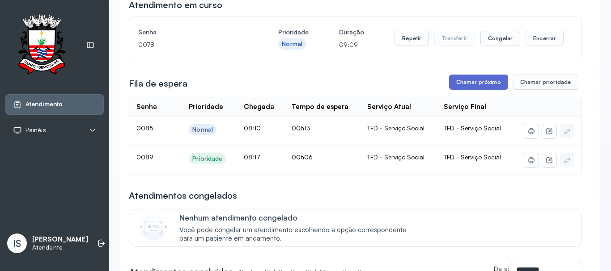 The height and width of the screenshot is (271, 611). I want to click on div: Serviço Atual, so click(389, 107).